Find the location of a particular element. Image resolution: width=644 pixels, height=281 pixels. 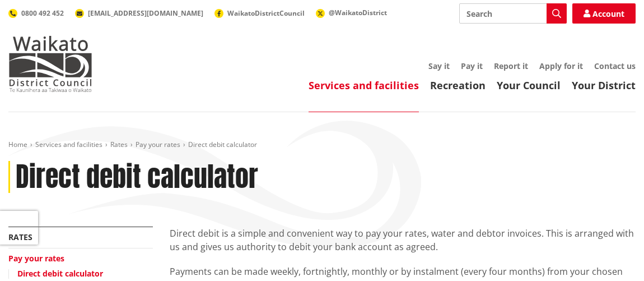

h1: Direct debit calculator is located at coordinates (137, 177).